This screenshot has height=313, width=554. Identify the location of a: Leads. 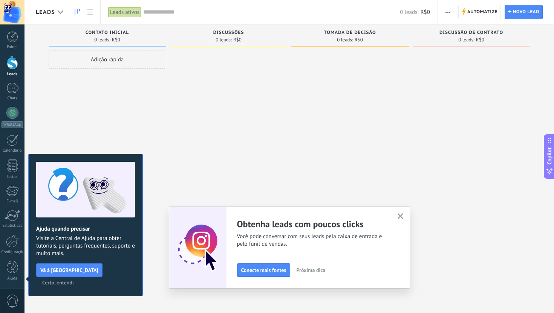
(77, 12).